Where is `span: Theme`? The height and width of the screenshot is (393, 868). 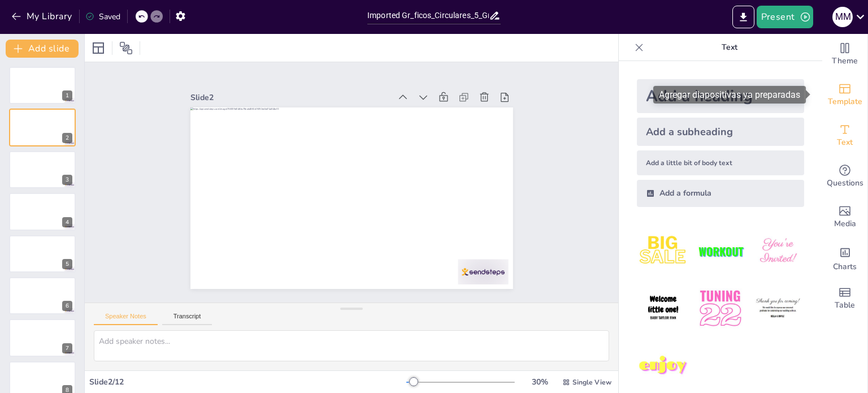 span: Theme is located at coordinates (845, 61).